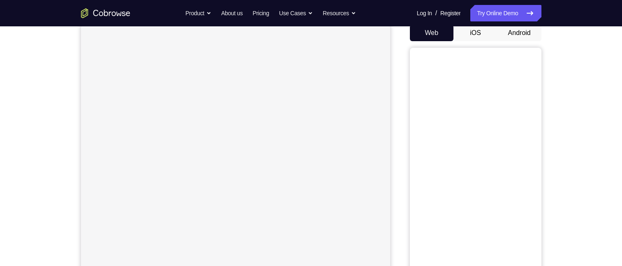  Describe the element at coordinates (506, 13) in the screenshot. I see `a: Try Online Demo` at that location.